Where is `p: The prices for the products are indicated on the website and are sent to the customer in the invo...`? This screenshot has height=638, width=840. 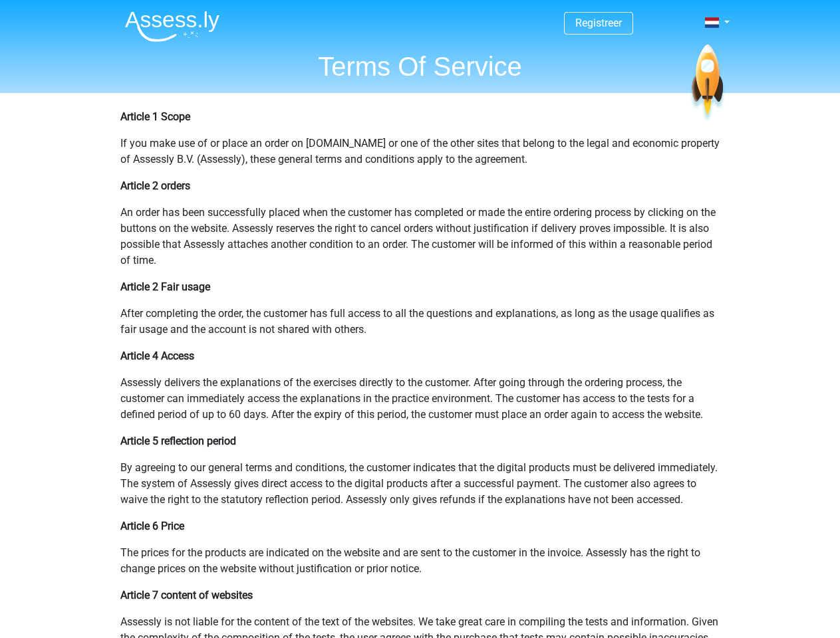
p: The prices for the products are indicated on the website and are sent to the customer in the invo... is located at coordinates (420, 561).